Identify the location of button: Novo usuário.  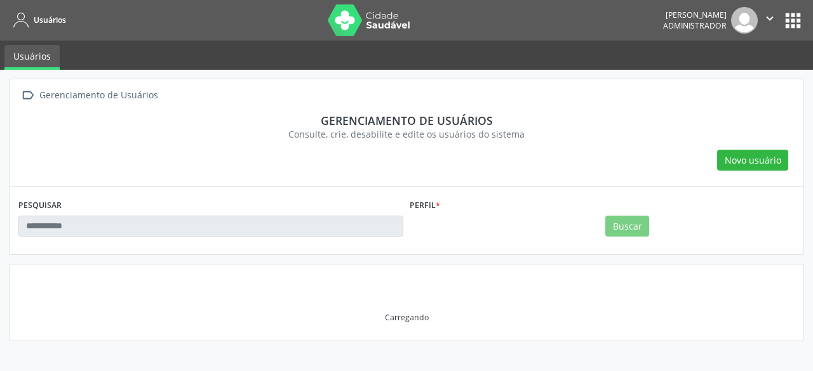
(752, 161).